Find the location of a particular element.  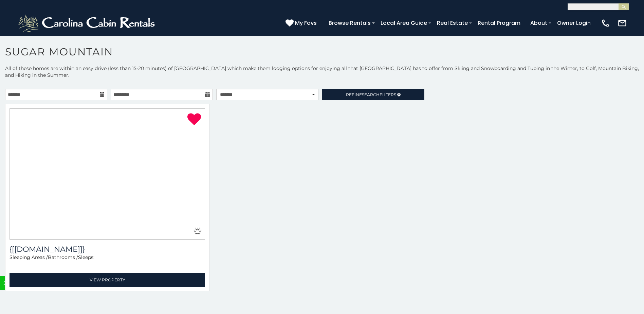

span: My Favs is located at coordinates (306, 23).